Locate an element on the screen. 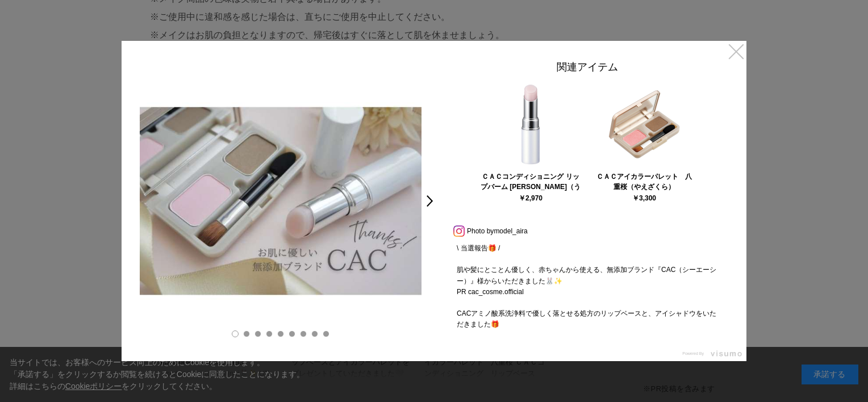 Image resolution: width=868 pixels, height=402 pixels. div: ￥3,300 is located at coordinates (644, 198).